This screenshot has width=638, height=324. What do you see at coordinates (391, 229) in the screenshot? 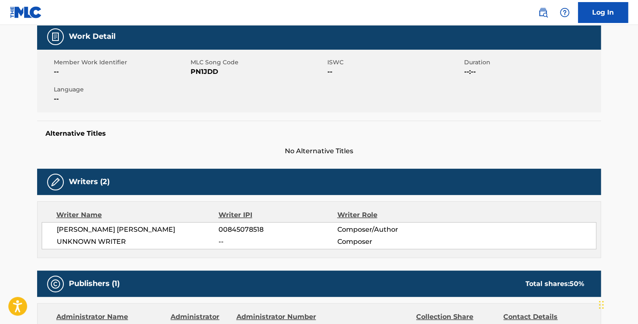
I see `span: Composer/Author` at bounding box center [391, 229].